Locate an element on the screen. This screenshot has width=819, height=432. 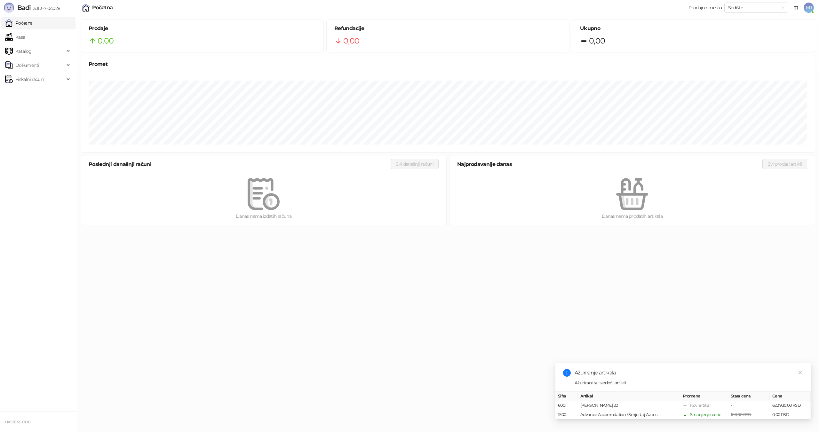
span: 3.11.3-710c028 is located at coordinates (45, 8).